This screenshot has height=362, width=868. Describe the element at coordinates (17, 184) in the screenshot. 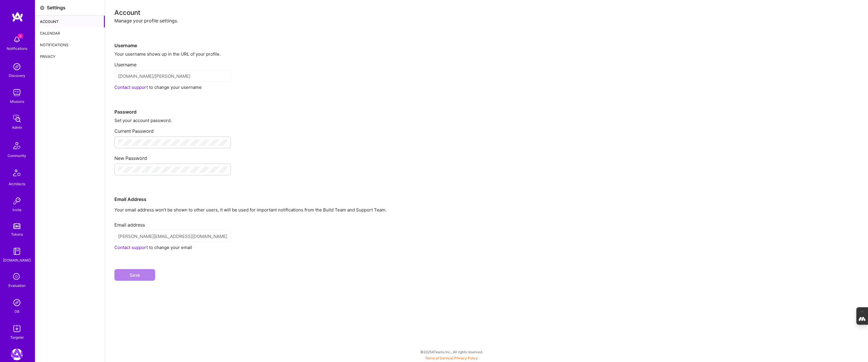

I see `div: Architects` at that location.